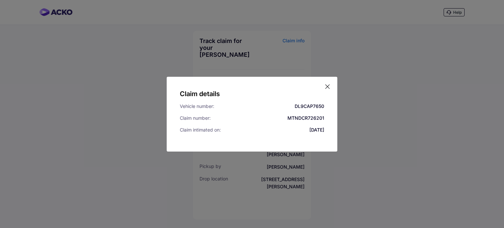  I want to click on div: DL9CAP7650, so click(309, 106).